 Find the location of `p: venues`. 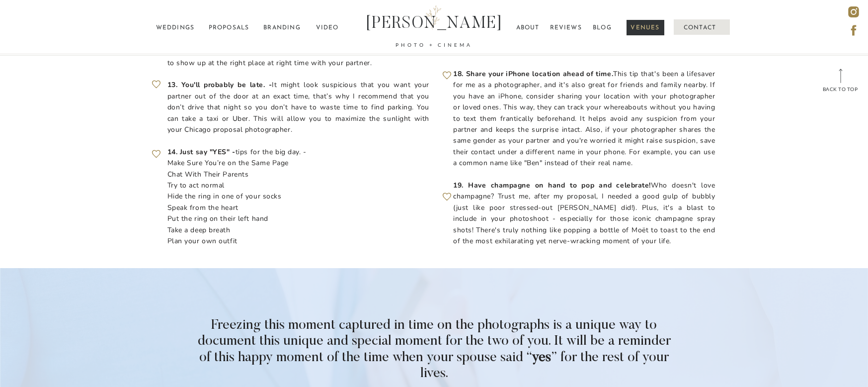

p: venues is located at coordinates (645, 28).